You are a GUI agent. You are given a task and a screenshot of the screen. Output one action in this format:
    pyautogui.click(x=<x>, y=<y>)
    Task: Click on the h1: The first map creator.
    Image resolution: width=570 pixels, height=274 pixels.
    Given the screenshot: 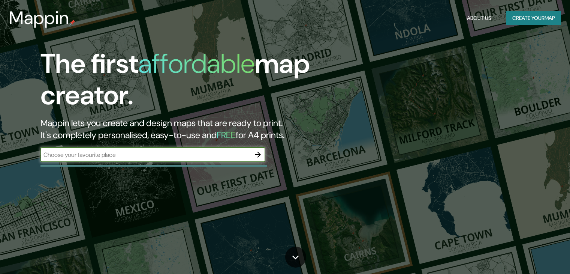 What is the action you would take?
    pyautogui.click(x=183, y=82)
    